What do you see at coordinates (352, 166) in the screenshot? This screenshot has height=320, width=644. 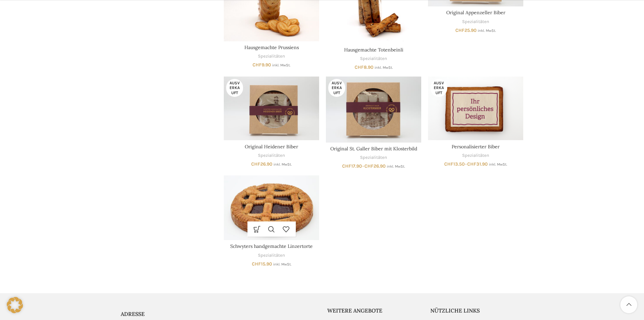 I see `bdi: 17.90` at bounding box center [352, 166].